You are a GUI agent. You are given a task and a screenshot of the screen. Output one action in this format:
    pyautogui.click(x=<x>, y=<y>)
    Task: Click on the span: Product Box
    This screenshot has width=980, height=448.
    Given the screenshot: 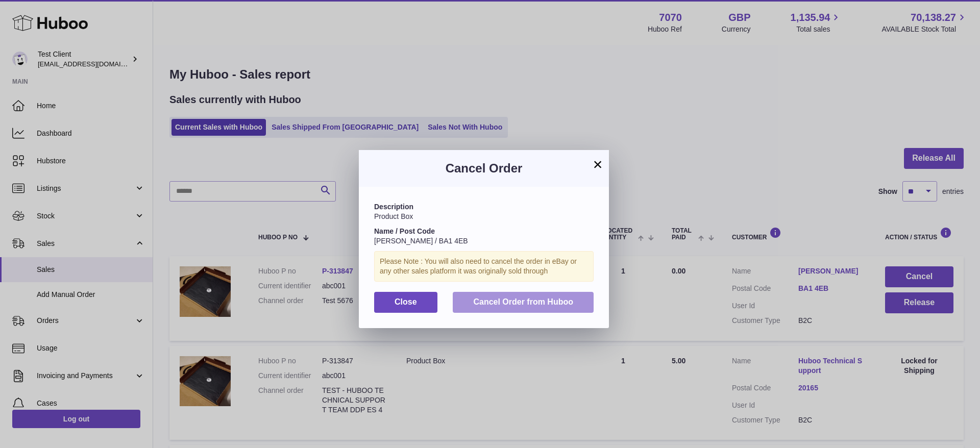 What is the action you would take?
    pyautogui.click(x=394, y=216)
    